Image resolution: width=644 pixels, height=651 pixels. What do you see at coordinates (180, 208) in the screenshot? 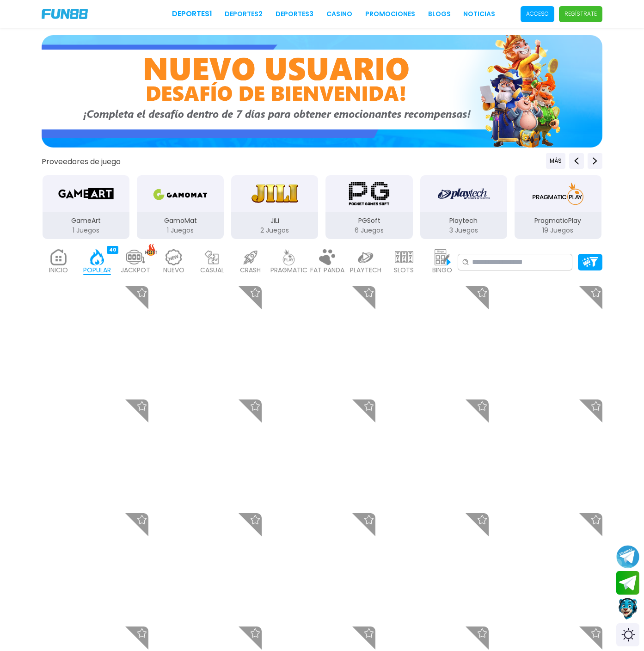
I see `button: GamoMat` at bounding box center [180, 208].